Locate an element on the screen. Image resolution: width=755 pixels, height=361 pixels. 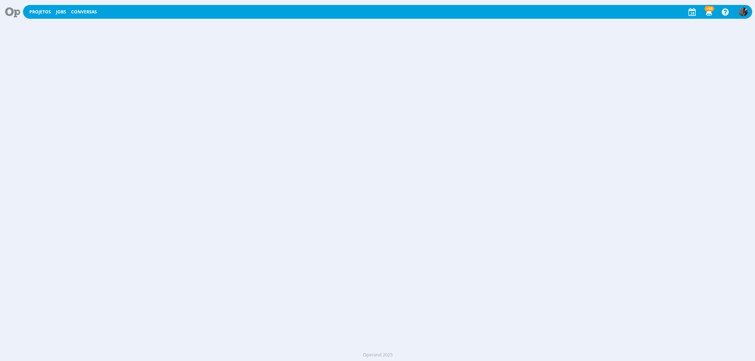
button: +99 is located at coordinates (708, 12).